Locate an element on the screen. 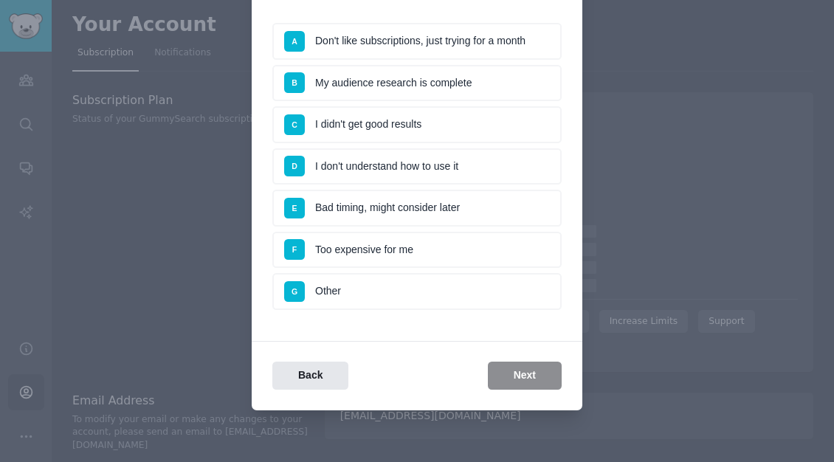  span: E is located at coordinates (294, 208).